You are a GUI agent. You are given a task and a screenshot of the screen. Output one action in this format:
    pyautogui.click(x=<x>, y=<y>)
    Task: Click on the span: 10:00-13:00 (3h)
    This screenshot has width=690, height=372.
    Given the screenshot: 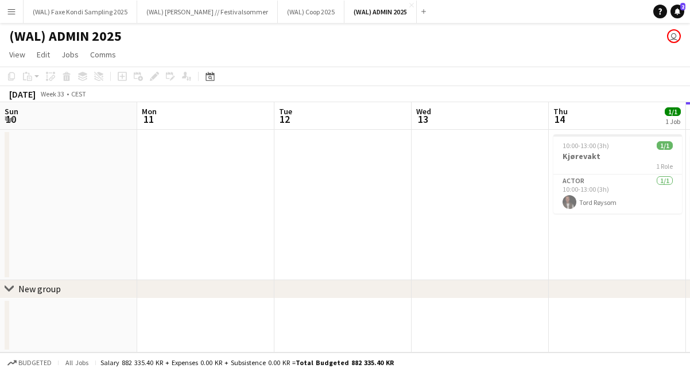 What is the action you would take?
    pyautogui.click(x=586, y=145)
    